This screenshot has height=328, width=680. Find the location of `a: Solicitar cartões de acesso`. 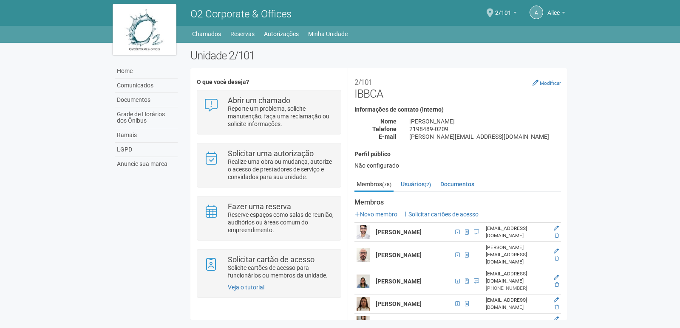

a: Solicitar cartões de acesso is located at coordinates (441, 215).